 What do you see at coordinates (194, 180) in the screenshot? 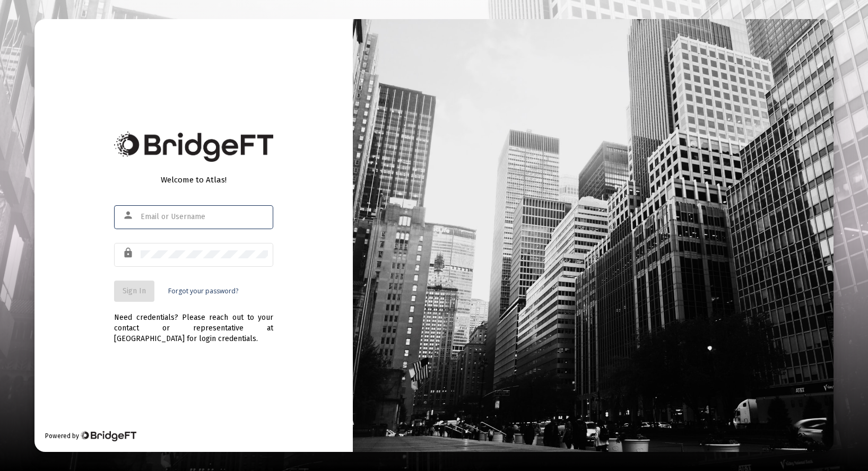
I see `div: Welcome to Atlas!` at bounding box center [194, 180].